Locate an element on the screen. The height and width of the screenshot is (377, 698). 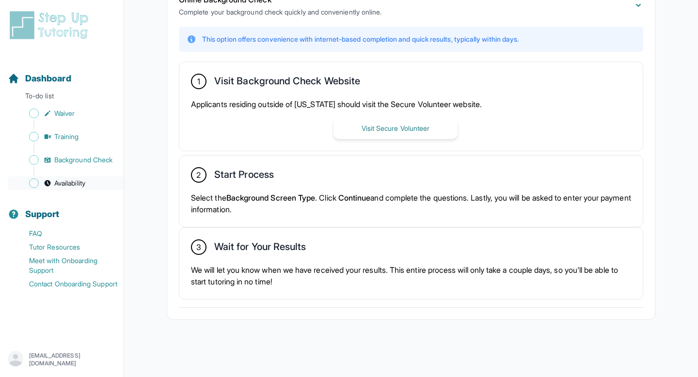
span: Background Check is located at coordinates (83, 160).